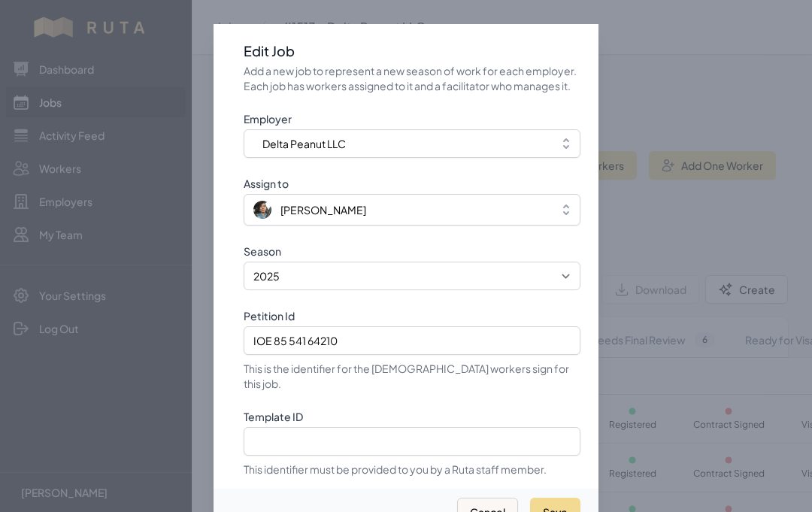  What do you see at coordinates (412, 52) in the screenshot?
I see `h3: Edit Job` at bounding box center [412, 52].